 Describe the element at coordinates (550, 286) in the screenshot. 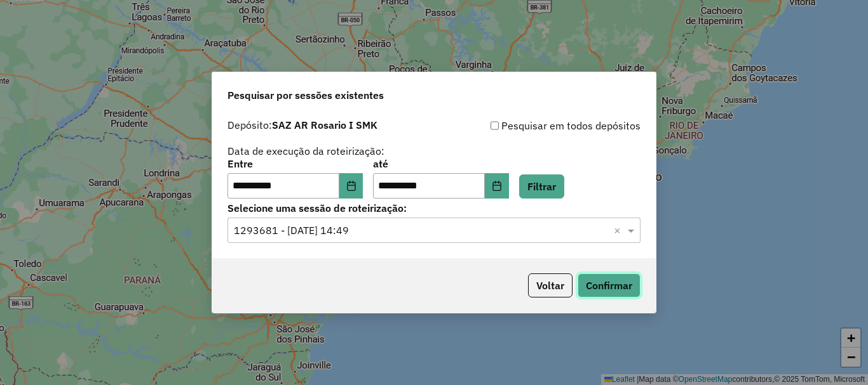

I see `button: Voltar` at that location.